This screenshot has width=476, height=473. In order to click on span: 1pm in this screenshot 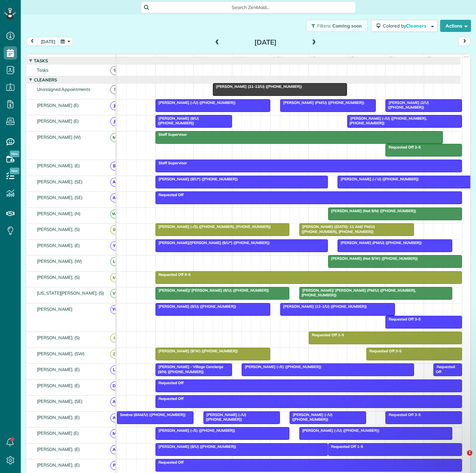, I will do `click(315, 59)`.